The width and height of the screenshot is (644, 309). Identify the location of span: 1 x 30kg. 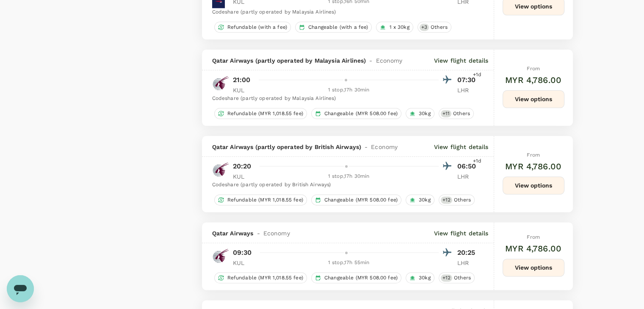
(398, 27).